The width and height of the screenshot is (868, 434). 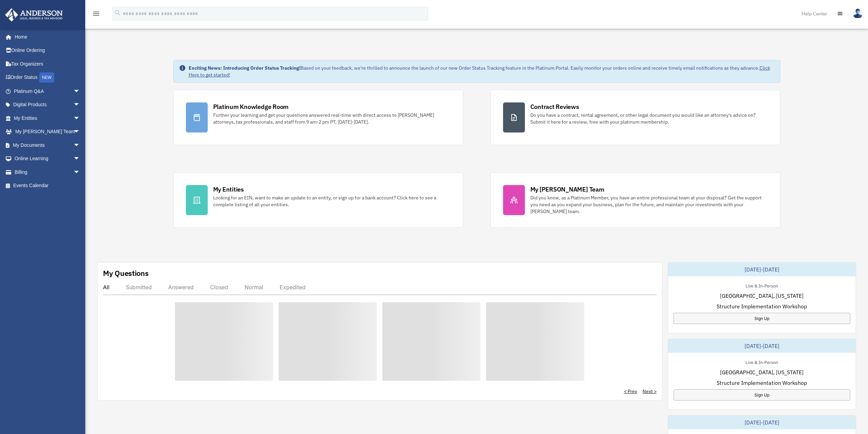 What do you see at coordinates (33, 14) in the screenshot?
I see `img: Anderson Advisors Platinum Portal` at bounding box center [33, 14].